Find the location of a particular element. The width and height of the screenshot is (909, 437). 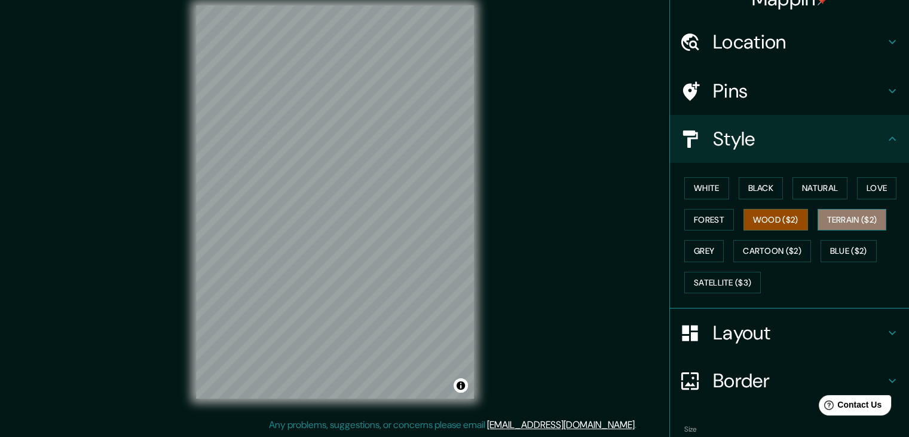

button: Satellite ($3) is located at coordinates (723, 282).